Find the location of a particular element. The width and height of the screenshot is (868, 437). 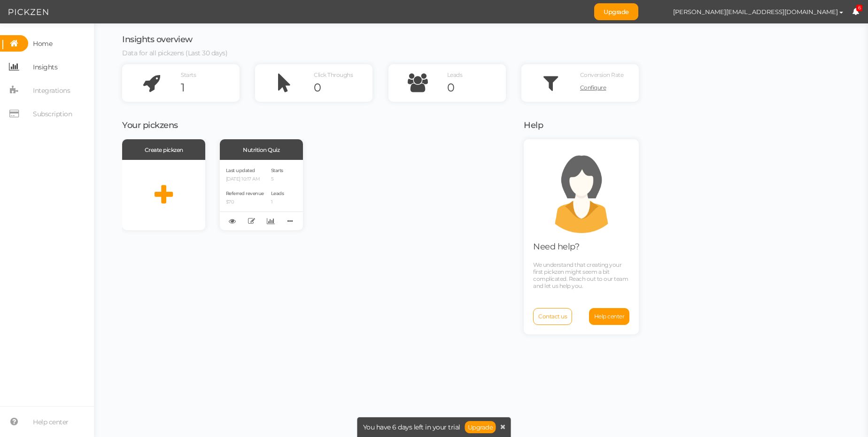

span: Click Throughs is located at coordinates (333, 74).